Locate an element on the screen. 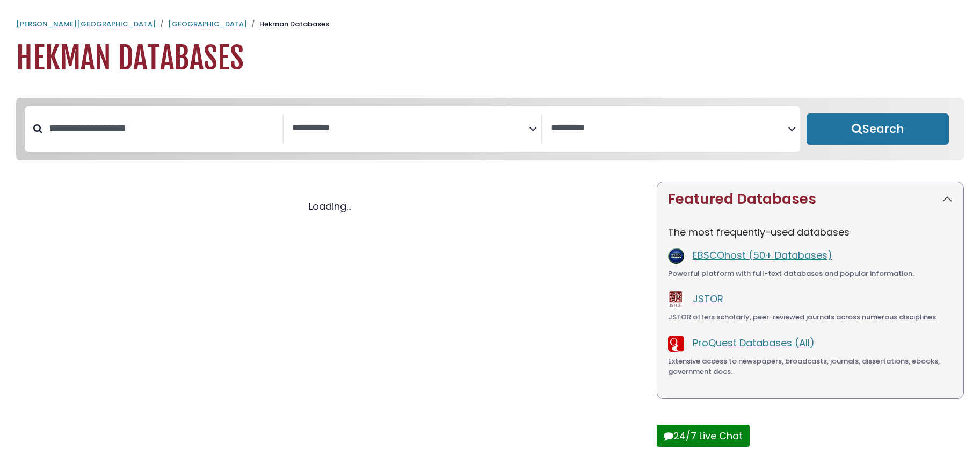  div: Powerful platform with full-text databases and popular information. is located at coordinates (811, 273).